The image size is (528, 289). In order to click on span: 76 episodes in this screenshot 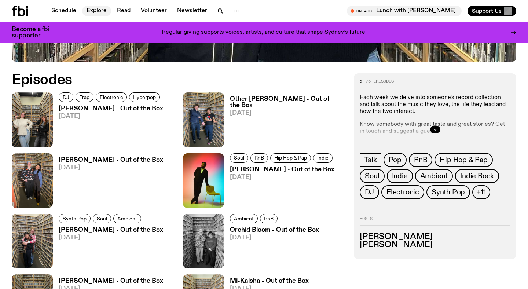, I will do `click(380, 81)`.